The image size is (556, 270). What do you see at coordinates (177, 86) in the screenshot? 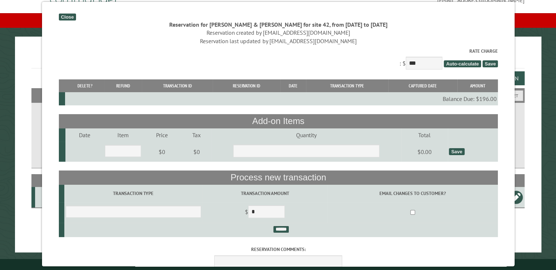
I see `th: Transaction ID` at bounding box center [177, 86].